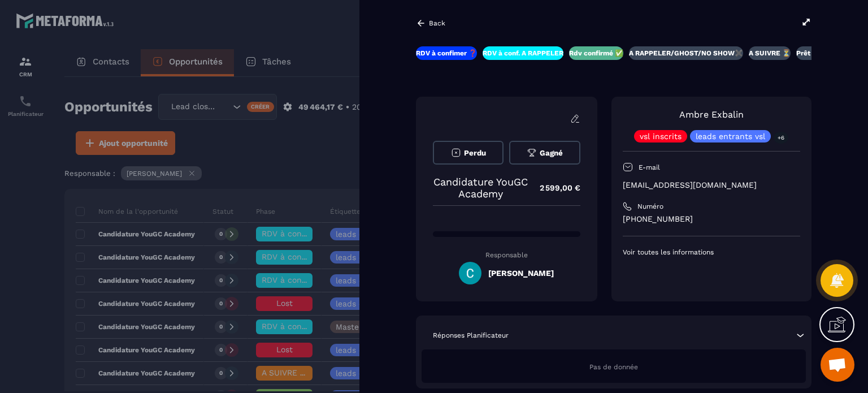 This screenshot has height=393, width=868. What do you see at coordinates (470, 335) in the screenshot?
I see `p: Réponses Planificateur` at bounding box center [470, 335].